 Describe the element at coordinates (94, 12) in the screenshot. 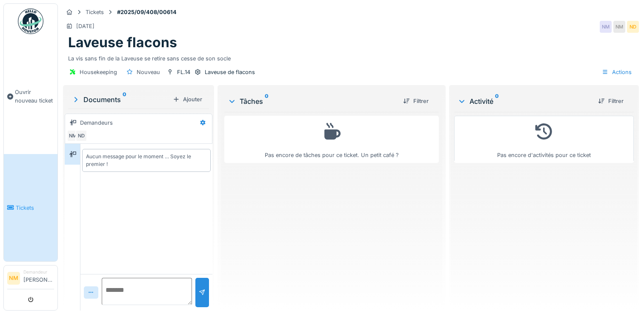

I see `div: Tickets` at that location.